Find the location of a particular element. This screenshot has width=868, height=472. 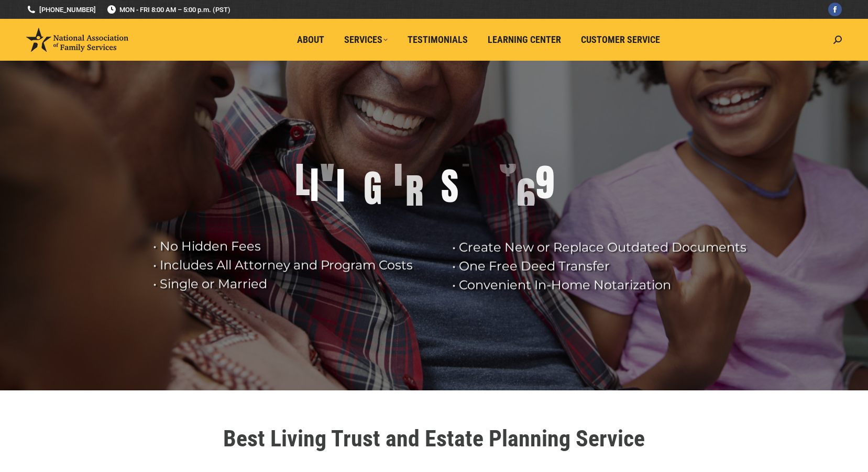

a: Customer Service is located at coordinates (620, 40).